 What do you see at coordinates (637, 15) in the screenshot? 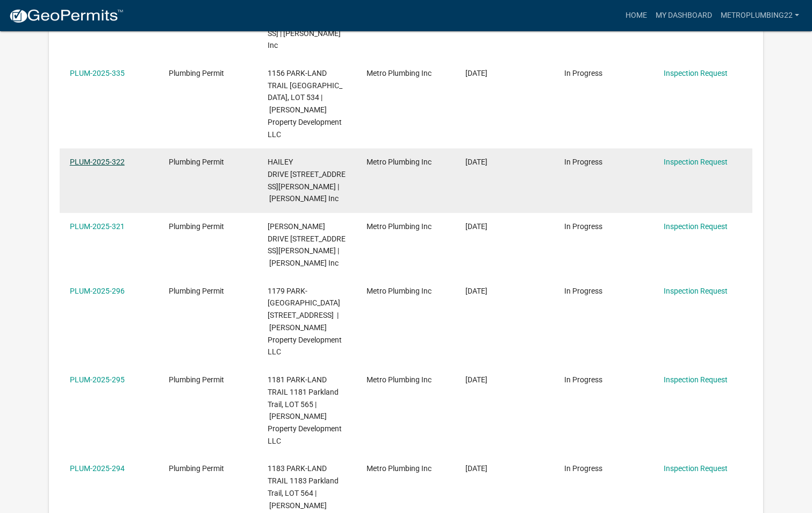
I see `a: Home` at bounding box center [637, 15].